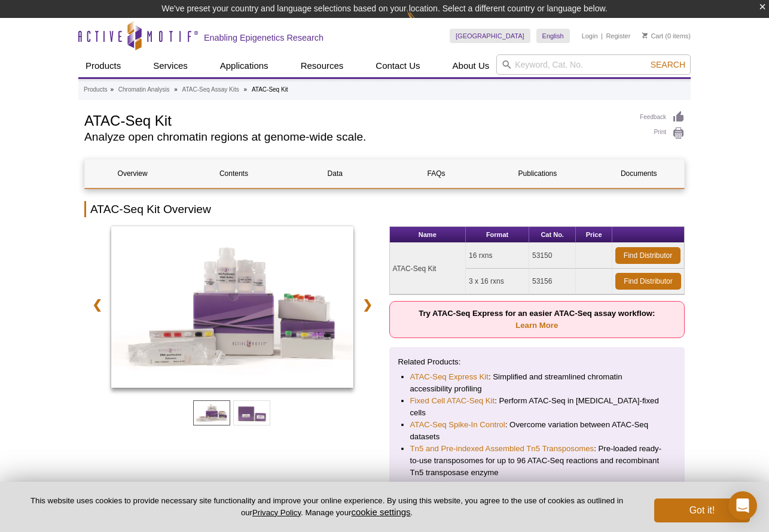 Image resolution: width=769 pixels, height=532 pixels. What do you see at coordinates (397, 66) in the screenshot?
I see `a: Contact Us` at bounding box center [397, 66].